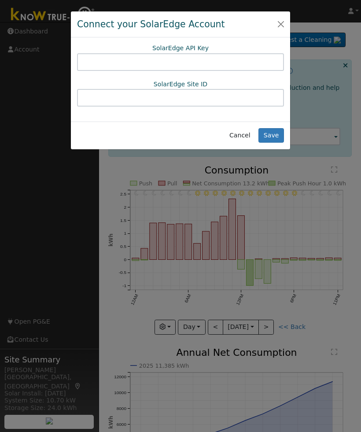  Describe the element at coordinates (180, 84) in the screenshot. I see `label: SolarEdge Site ID` at that location.